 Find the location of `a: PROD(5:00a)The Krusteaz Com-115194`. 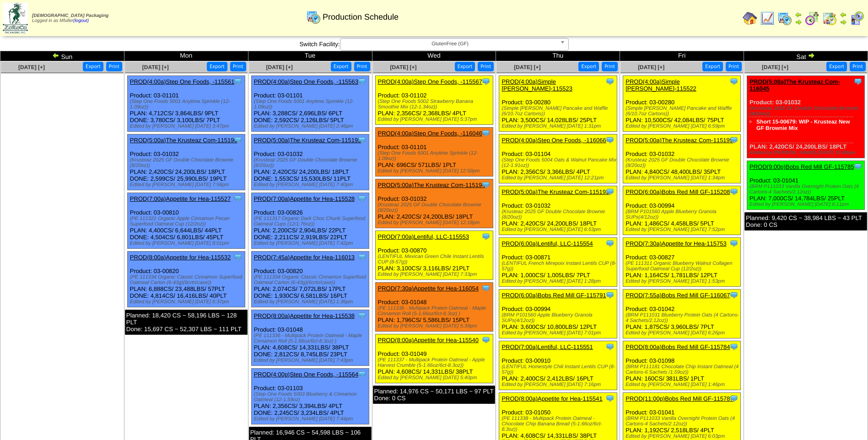

a: PROD(5:00a)The Krusteaz Com-115194 is located at coordinates (431, 185).